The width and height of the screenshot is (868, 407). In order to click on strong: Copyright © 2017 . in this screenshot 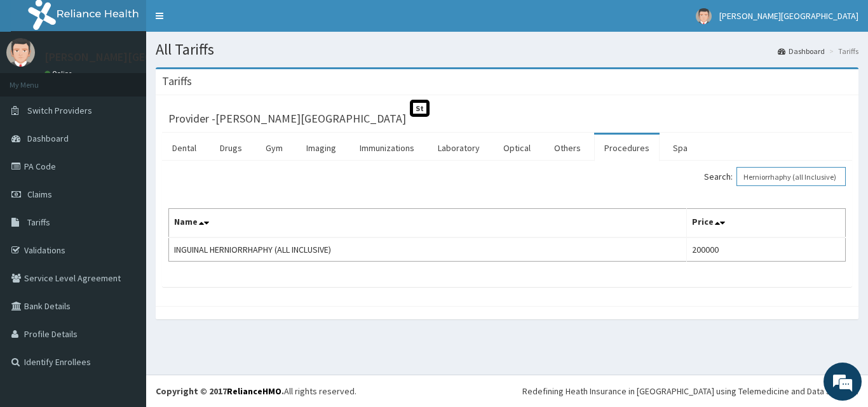, I will do `click(220, 391)`.